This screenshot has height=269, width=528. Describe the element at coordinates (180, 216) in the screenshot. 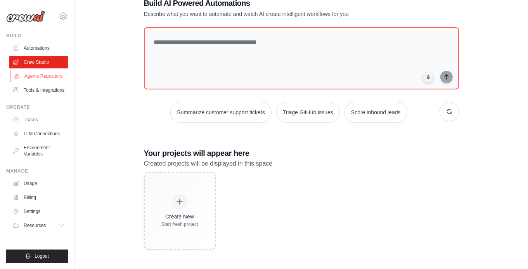

I see `div: Create New` at that location.